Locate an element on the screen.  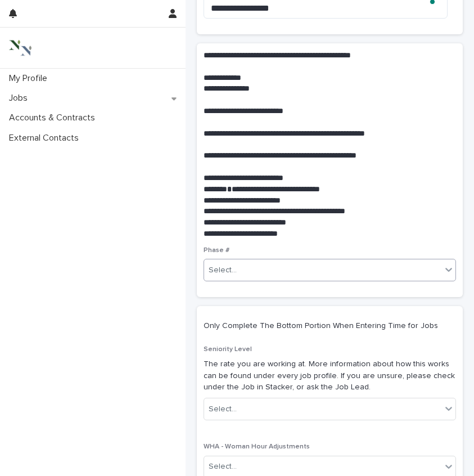
p: External Contacts is located at coordinates (46, 138).